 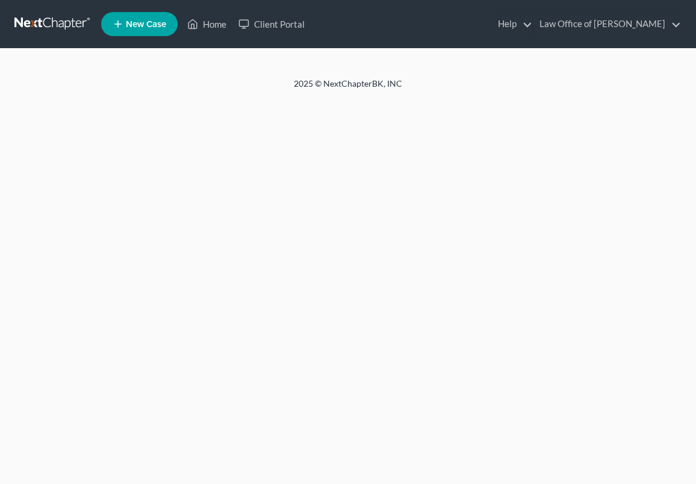 I want to click on a: Home, so click(x=206, y=24).